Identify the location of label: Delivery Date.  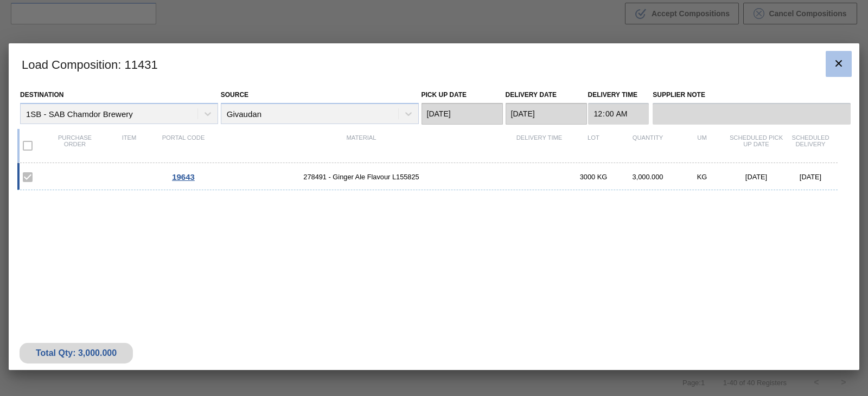
(531, 95).